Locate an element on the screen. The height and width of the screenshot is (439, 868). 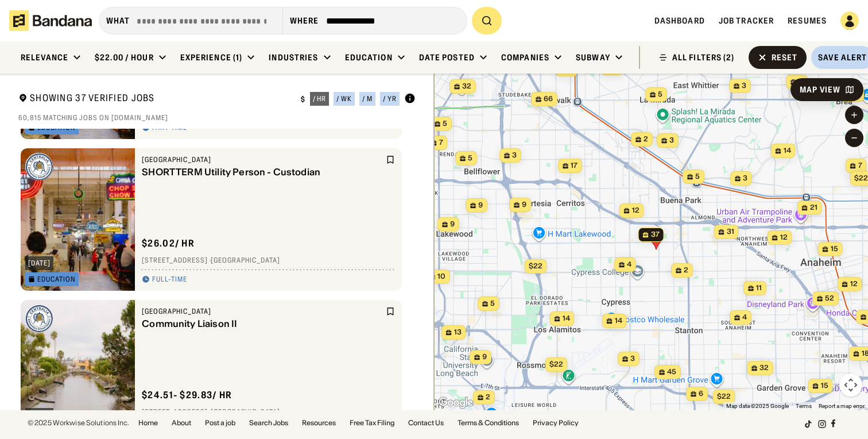
span: 11 is located at coordinates (759, 288).